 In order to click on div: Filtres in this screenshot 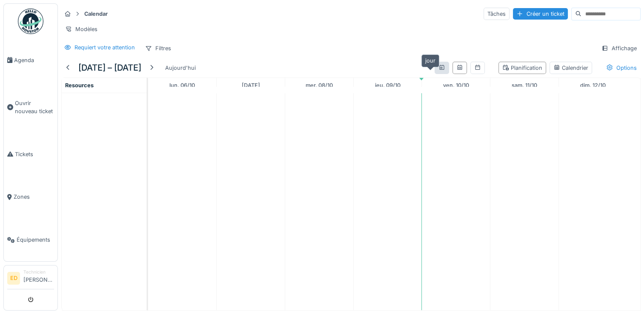, I will do `click(158, 48)`.